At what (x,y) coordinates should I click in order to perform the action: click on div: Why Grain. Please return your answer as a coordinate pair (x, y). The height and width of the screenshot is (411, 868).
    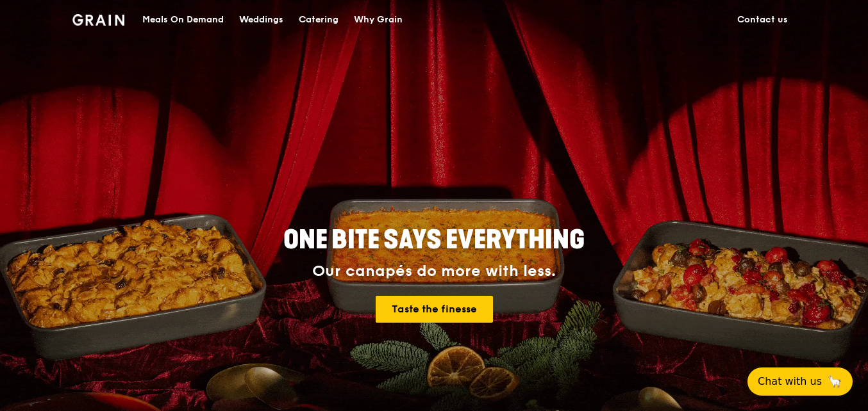
    Looking at the image, I should click on (378, 20).